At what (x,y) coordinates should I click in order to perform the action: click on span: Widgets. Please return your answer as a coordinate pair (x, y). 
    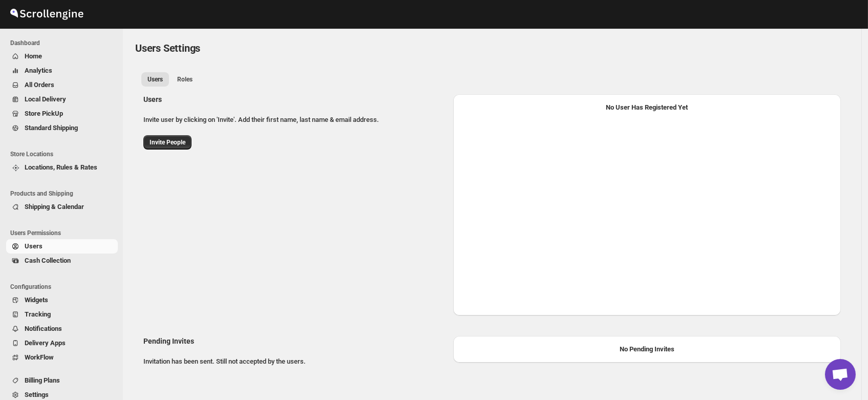
    Looking at the image, I should click on (36, 300).